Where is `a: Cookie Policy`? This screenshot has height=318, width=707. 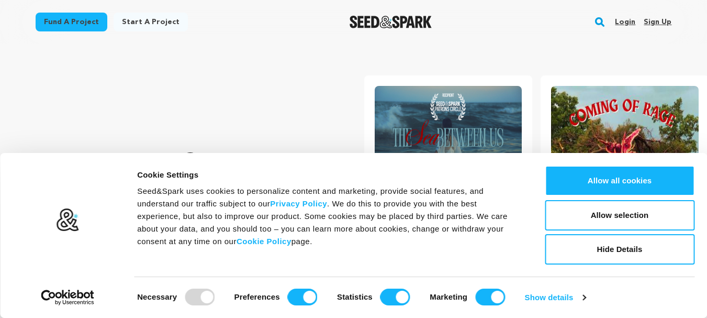
a: Cookie Policy is located at coordinates (264, 241).